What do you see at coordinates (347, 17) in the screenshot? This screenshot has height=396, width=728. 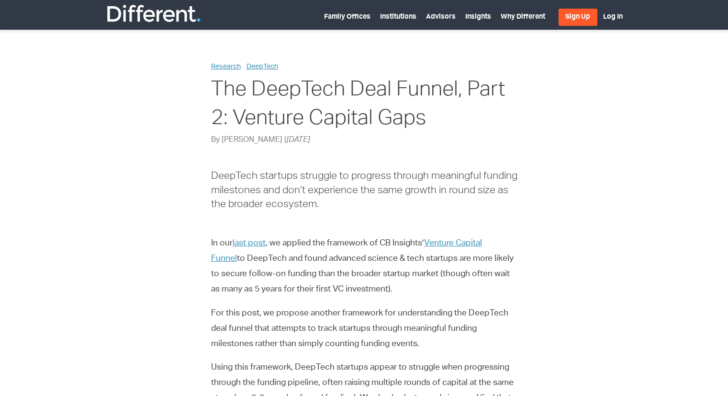 I see `a: Family Offices` at bounding box center [347, 17].